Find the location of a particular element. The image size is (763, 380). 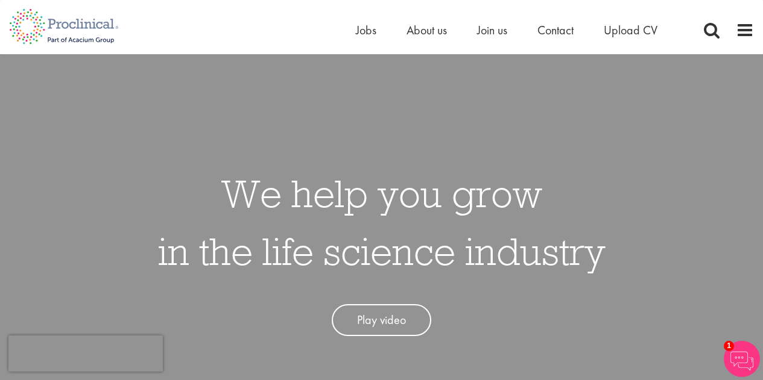

a: About us is located at coordinates (426, 30).